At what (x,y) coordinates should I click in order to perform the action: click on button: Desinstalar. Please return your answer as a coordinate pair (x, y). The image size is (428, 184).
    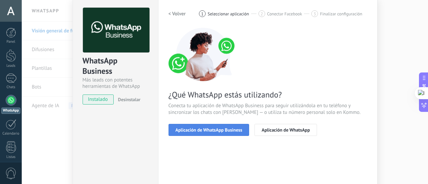
    Looking at the image, I should click on (128, 100).